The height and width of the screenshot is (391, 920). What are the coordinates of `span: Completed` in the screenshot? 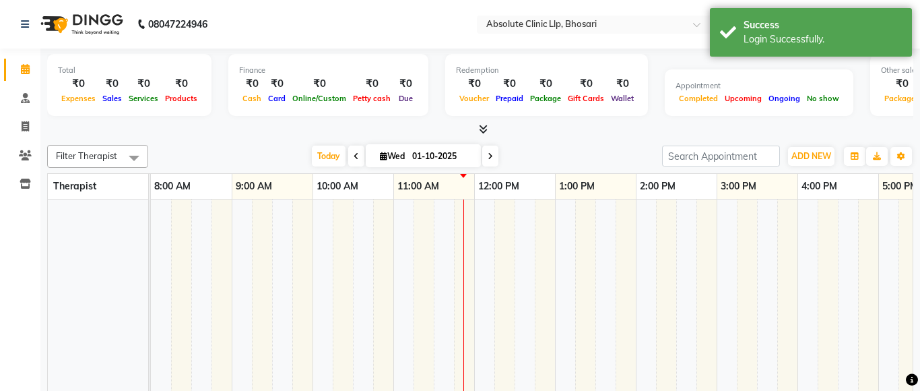 It's located at (699, 98).